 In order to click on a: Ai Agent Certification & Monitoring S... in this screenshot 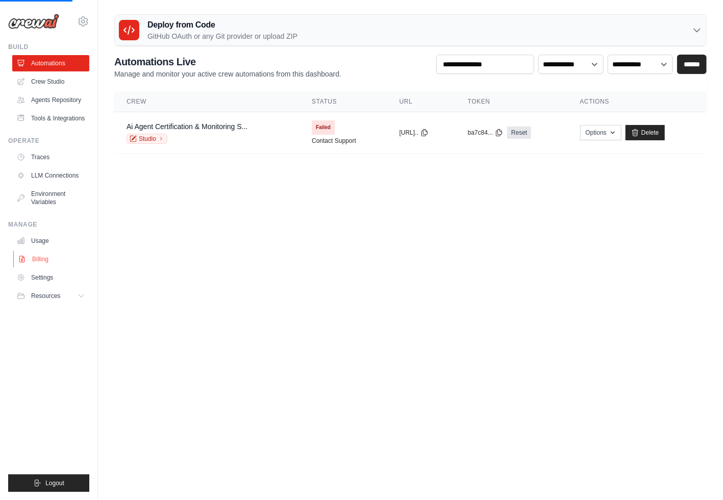, I will do `click(187, 126)`.